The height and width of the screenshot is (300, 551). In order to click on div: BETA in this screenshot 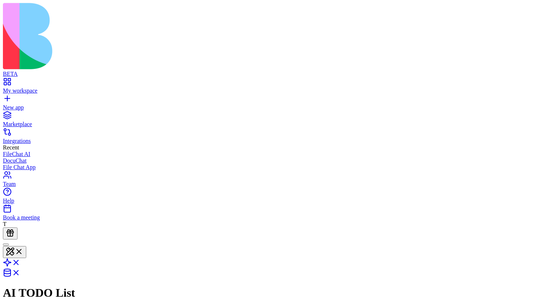, I will do `click(275, 74)`.